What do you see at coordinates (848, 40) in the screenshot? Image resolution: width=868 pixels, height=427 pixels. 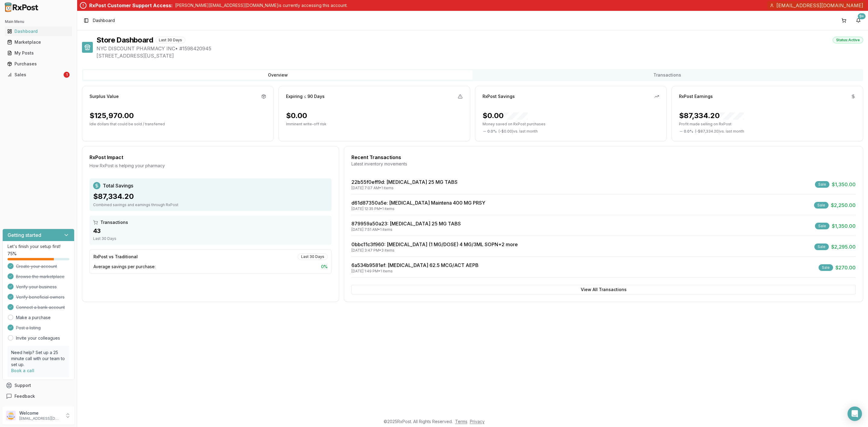 I see `div: Status: Active` at bounding box center [848, 40].